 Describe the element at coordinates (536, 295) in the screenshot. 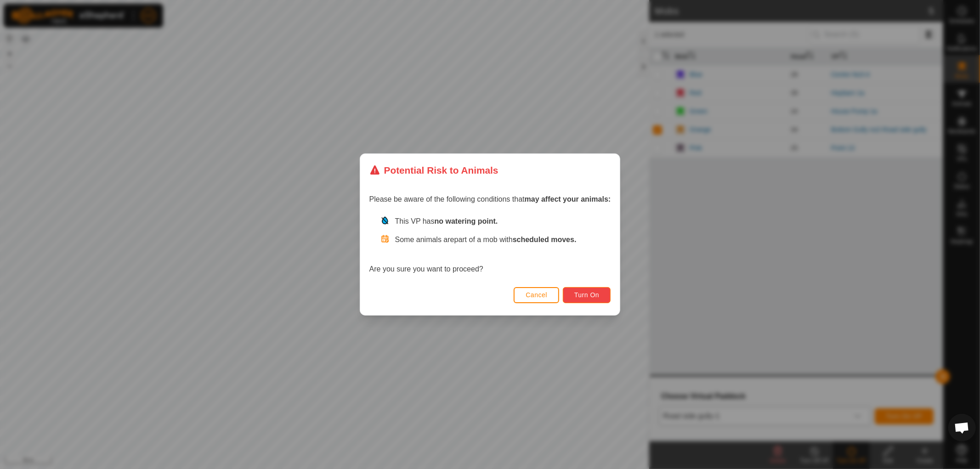

I see `span: Cancel` at that location.